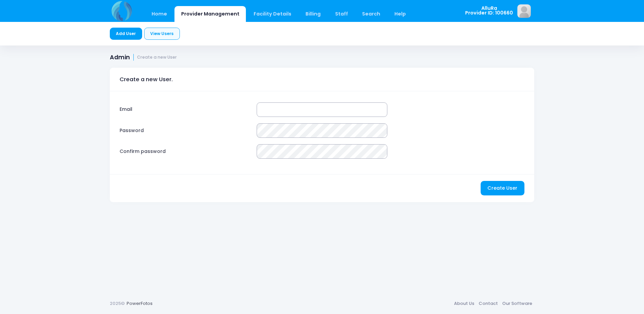 This screenshot has width=644, height=314. What do you see at coordinates (517, 304) in the screenshot?
I see `a: Our Software` at bounding box center [517, 304].